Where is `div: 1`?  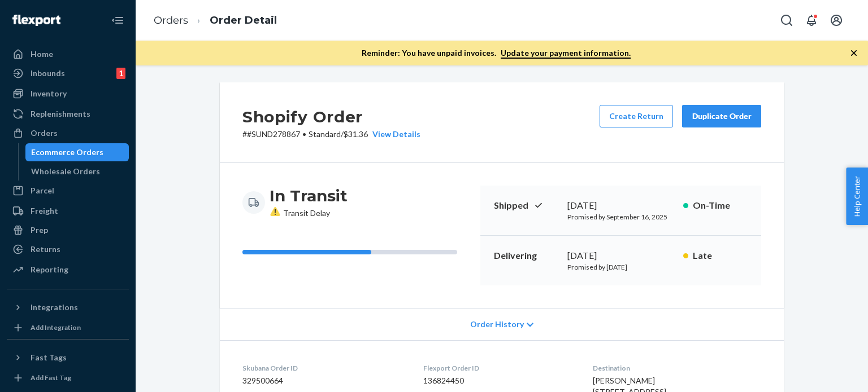
div: 1 is located at coordinates (121, 73).